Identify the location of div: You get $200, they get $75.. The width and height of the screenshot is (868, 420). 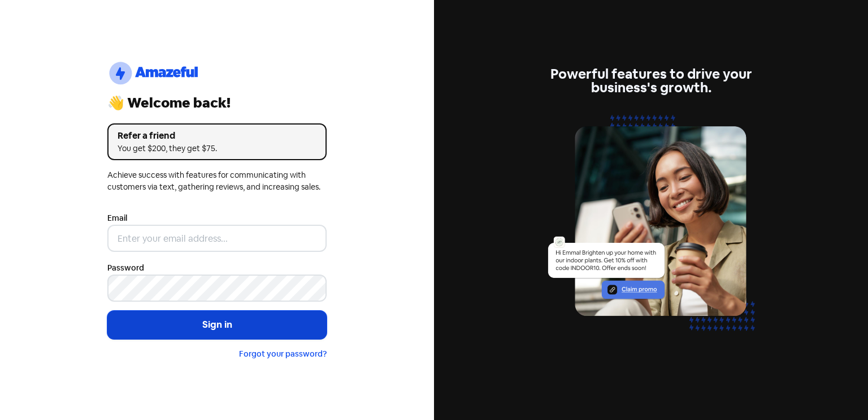
(217, 148).